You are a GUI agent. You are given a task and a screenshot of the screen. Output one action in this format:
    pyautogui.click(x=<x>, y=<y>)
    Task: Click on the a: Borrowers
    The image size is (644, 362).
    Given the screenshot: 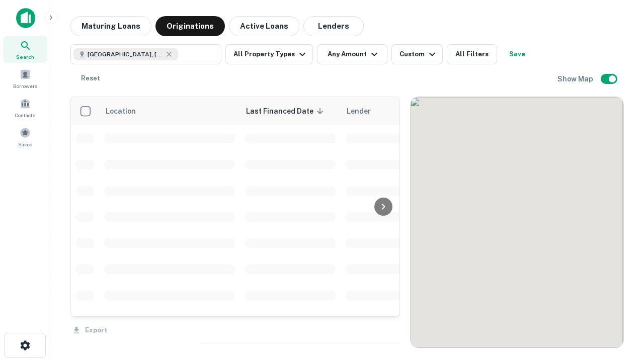 What is the action you would take?
    pyautogui.click(x=25, y=79)
    